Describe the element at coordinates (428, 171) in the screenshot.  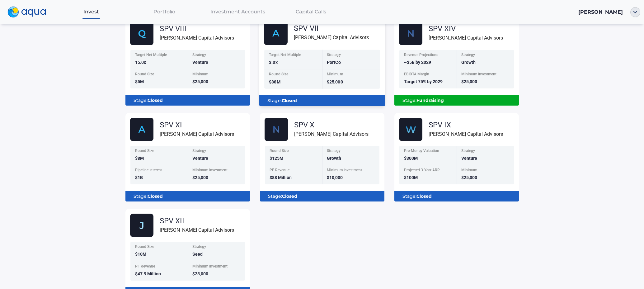
I see `div: Projected 3-Year ARR` at that location.